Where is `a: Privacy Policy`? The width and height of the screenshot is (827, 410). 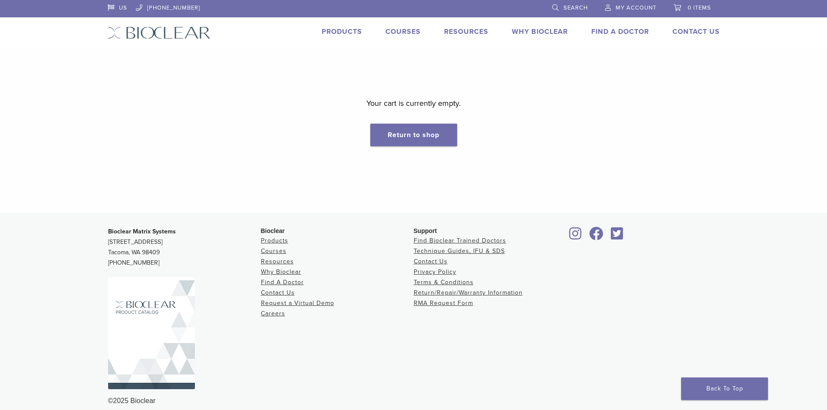 a: Privacy Policy is located at coordinates (435, 272).